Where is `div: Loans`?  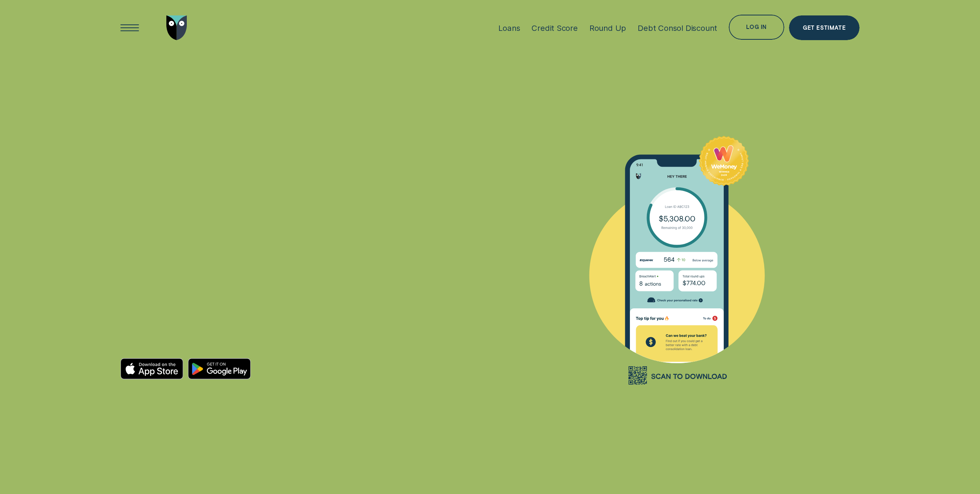
div: Loans is located at coordinates (509, 28).